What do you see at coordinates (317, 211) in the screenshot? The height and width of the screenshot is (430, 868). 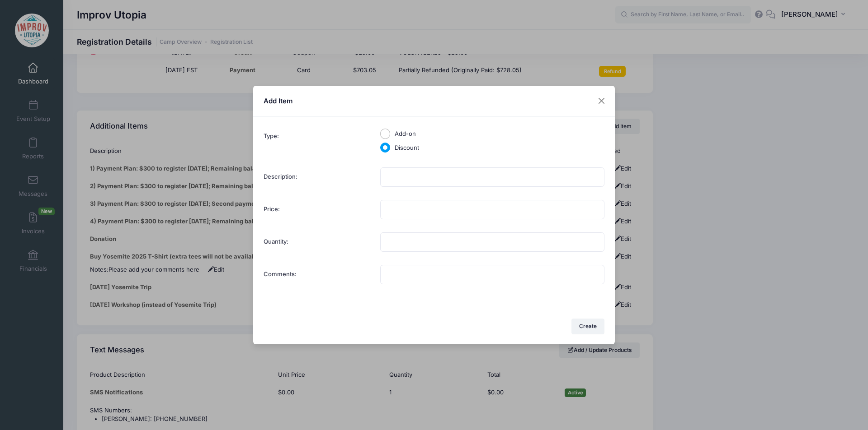 I see `label: Price:` at bounding box center [317, 211].